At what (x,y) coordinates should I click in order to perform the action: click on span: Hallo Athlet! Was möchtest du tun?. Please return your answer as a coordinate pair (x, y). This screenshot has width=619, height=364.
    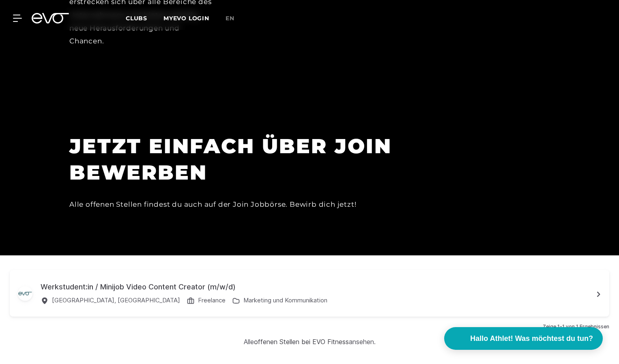
    Looking at the image, I should click on (531, 339).